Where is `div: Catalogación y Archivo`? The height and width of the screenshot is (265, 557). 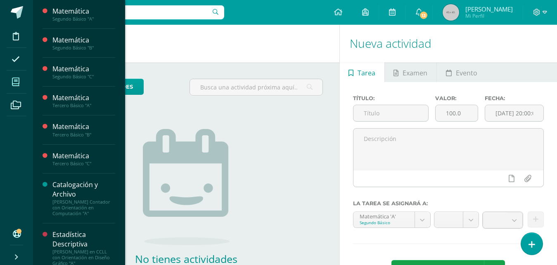
div: Catalogación y Archivo is located at coordinates (84, 190).